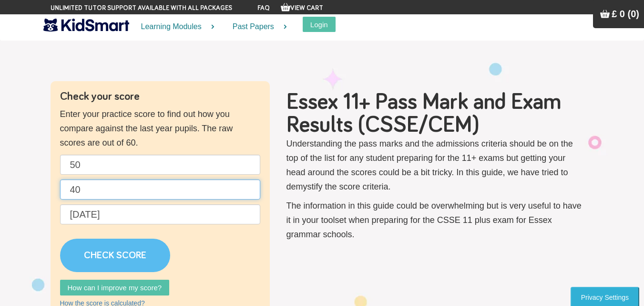 This screenshot has height=306, width=644. I want to click on p: Enter your practice score to find out how you compare against the last year pupils. The raw score..., so click(160, 129).